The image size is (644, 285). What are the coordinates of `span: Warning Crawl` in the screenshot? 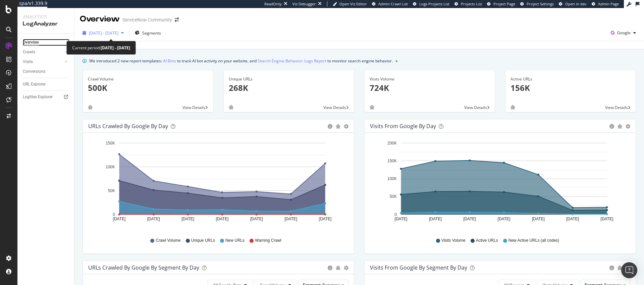 It's located at (268, 240).